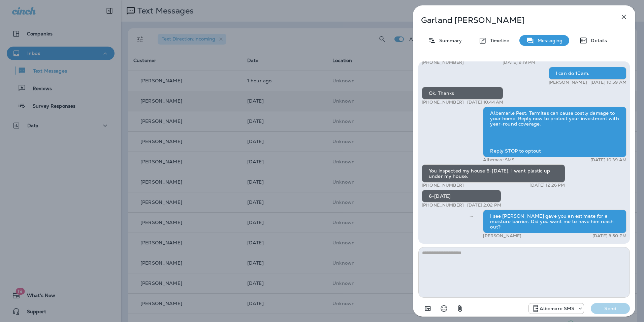  Describe the element at coordinates (498, 41) in the screenshot. I see `p: Timeline` at that location.